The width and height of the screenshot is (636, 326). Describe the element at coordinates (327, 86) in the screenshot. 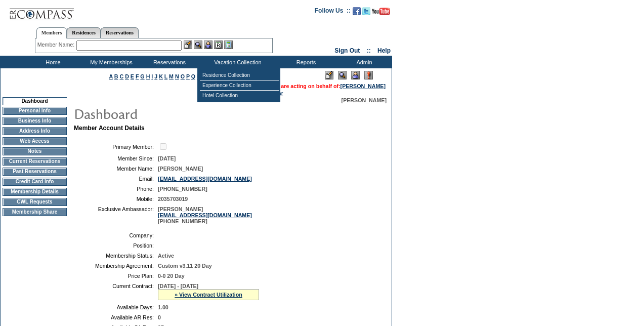

I see `span: You are acting on behalf of:` at that location.